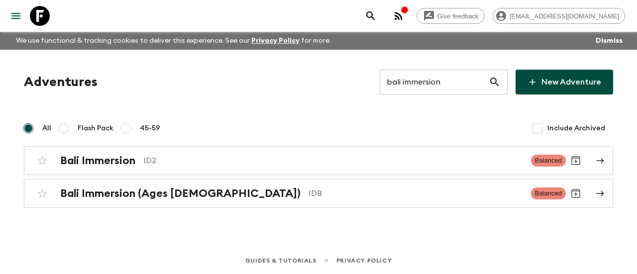 The width and height of the screenshot is (637, 274). Describe the element at coordinates (319, 161) in the screenshot. I see `a: Bali ImmersionID2BalancedArchive` at that location.